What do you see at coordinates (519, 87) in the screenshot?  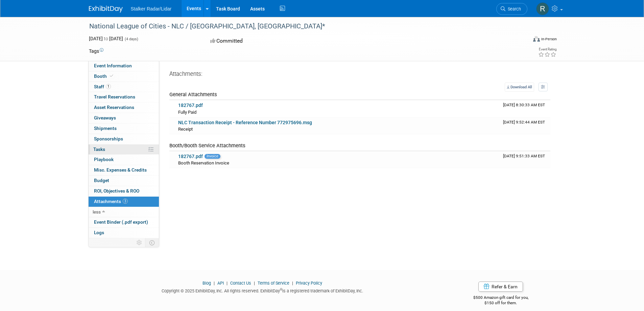 I see `a: Download All` at bounding box center [519, 87].